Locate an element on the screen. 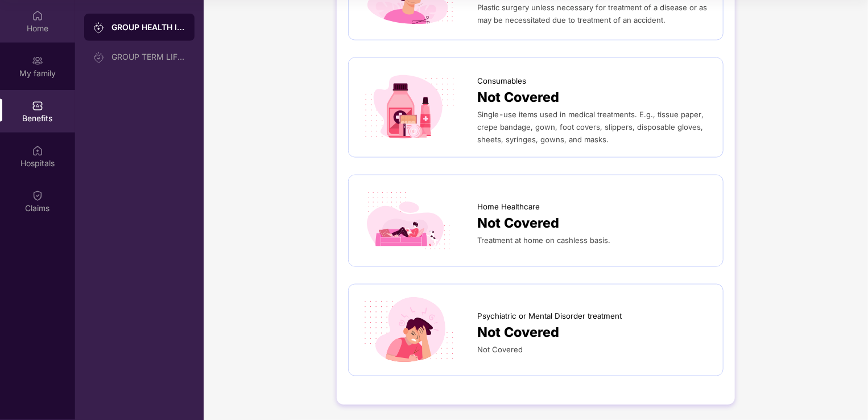 The width and height of the screenshot is (868, 420). span: Consumables is located at coordinates (502, 81).